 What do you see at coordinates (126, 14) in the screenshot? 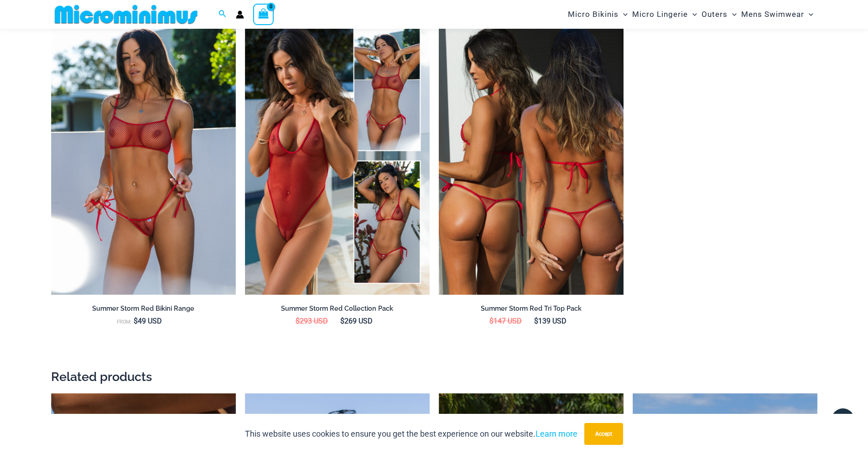
I see `img: MM SHOP LOGO FLAT` at bounding box center [126, 14].